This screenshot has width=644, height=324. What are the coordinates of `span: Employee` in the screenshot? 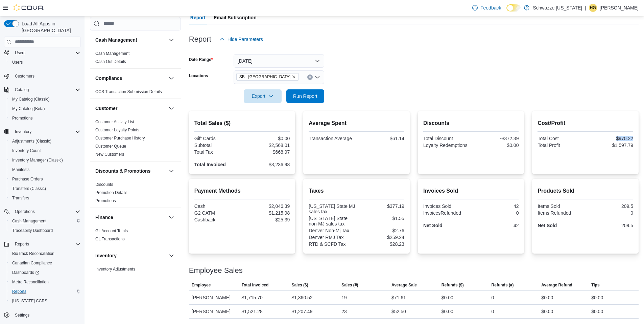 It's located at (201, 285).